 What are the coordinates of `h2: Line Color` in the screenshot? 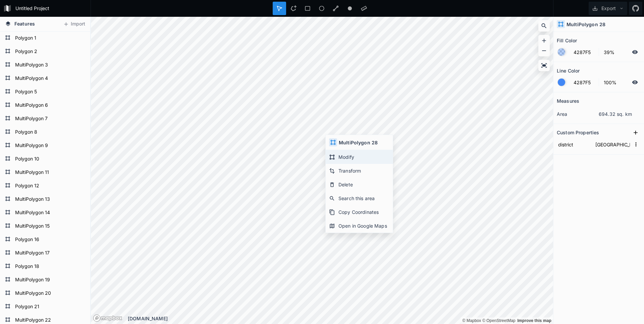 It's located at (568, 70).